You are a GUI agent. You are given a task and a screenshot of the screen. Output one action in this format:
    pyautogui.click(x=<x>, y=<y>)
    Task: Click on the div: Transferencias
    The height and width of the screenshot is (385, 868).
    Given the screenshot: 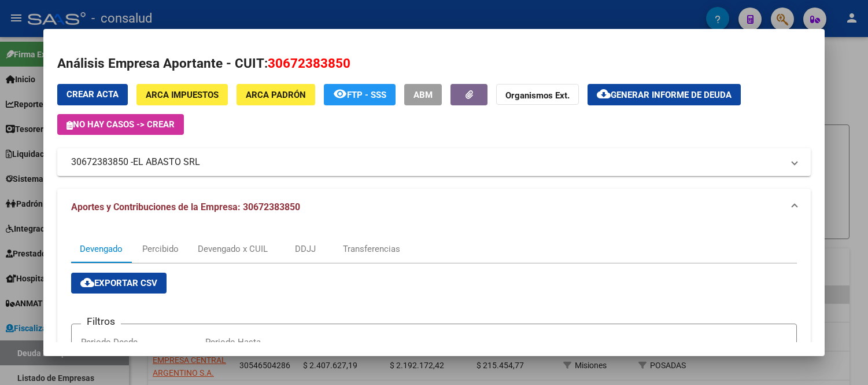 What is the action you would take?
    pyautogui.click(x=372, y=249)
    